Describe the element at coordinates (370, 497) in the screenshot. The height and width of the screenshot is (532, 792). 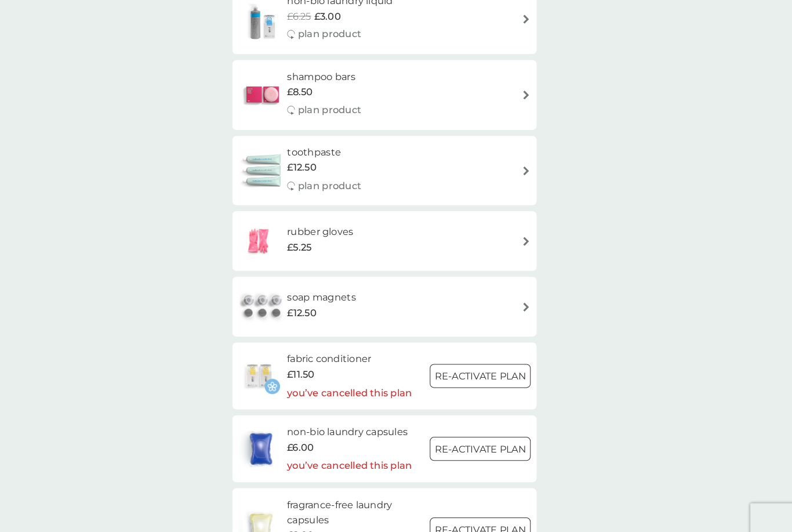
I see `h6: fragrance-free laundry capsules` at that location.